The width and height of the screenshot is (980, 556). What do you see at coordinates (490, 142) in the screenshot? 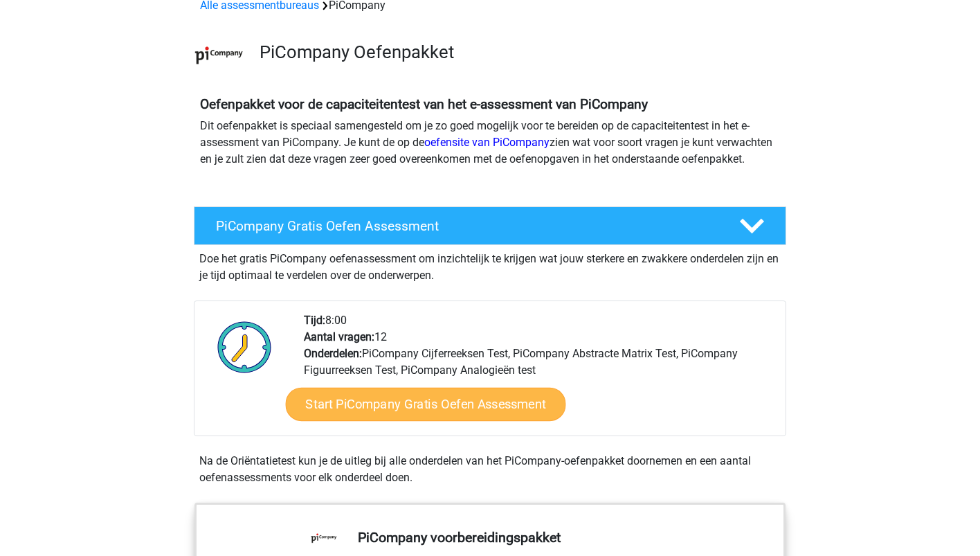
I see `p: Dit oefenpakket is speciaal samengesteld om je zo goed mogelijk voor te bereiden op de capaciteit...` at bounding box center [490, 142].